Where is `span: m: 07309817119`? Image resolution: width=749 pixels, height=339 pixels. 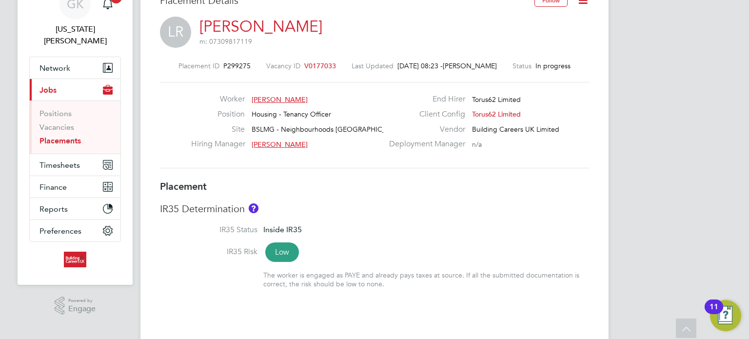 span: m: 07309817119 is located at coordinates (226, 41).